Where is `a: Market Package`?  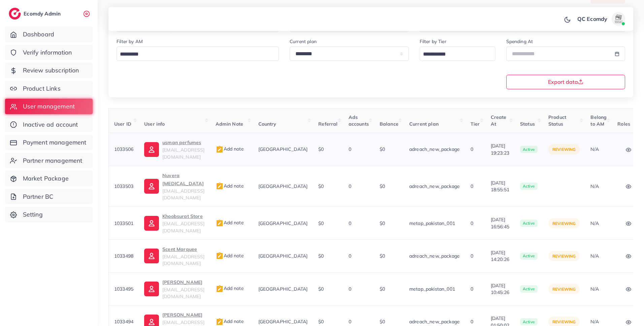 a: Market Package is located at coordinates (49, 179).